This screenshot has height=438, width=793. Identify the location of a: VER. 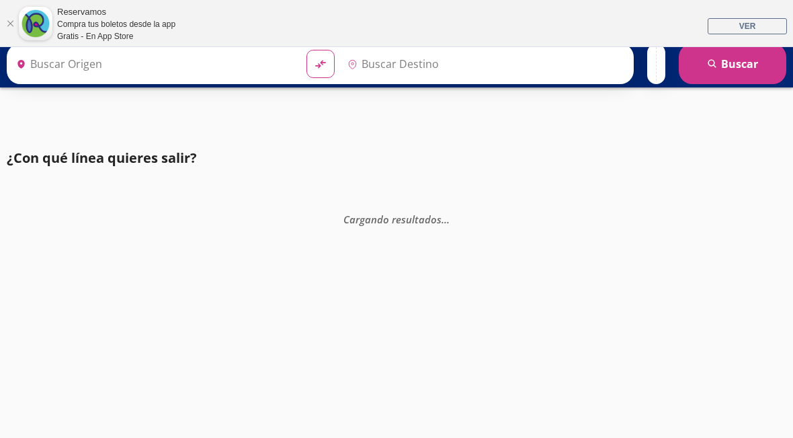
(748, 26).